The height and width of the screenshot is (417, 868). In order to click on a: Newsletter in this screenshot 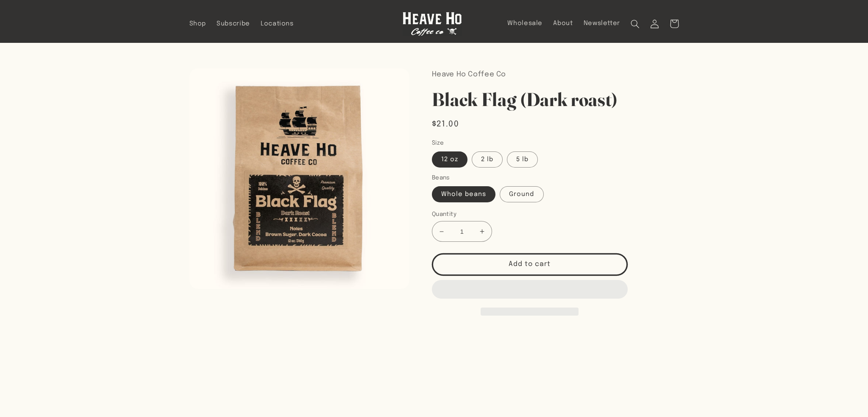, I will do `click(602, 23)`.